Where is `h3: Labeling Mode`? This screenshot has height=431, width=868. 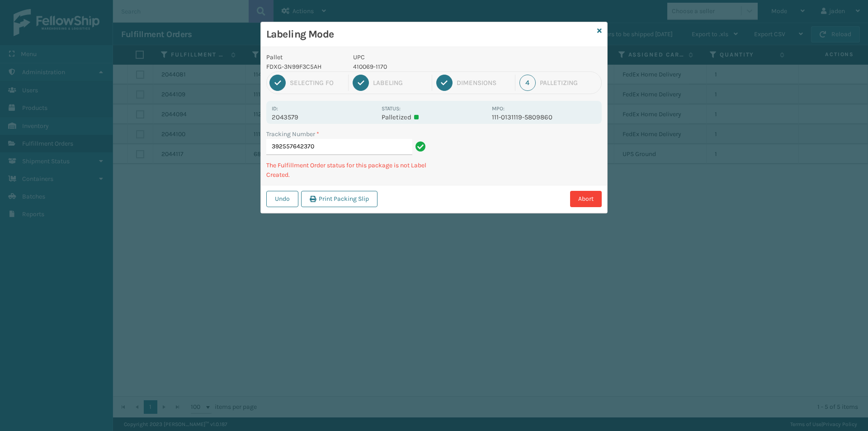 h3: Labeling Mode is located at coordinates (430, 34).